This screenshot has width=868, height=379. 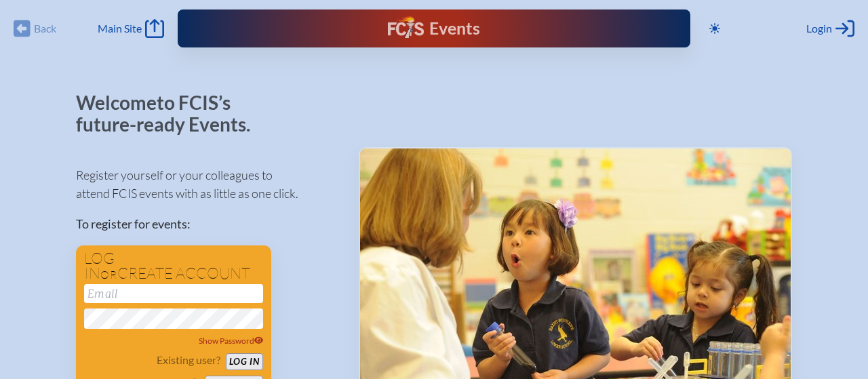 I want to click on span: Main Site, so click(x=120, y=28).